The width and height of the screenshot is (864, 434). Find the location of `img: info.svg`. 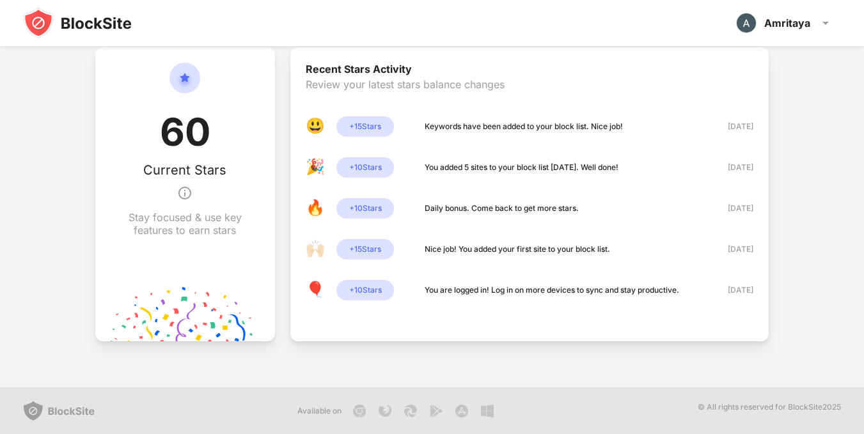

img: info.svg is located at coordinates (185, 193).